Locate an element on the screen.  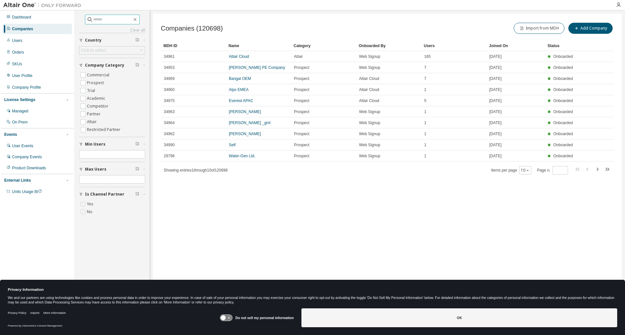
div: Users is located at coordinates (17, 41).